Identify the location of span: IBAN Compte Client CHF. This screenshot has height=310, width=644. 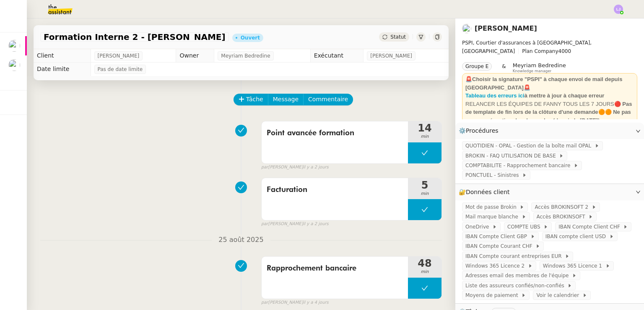
(591, 227).